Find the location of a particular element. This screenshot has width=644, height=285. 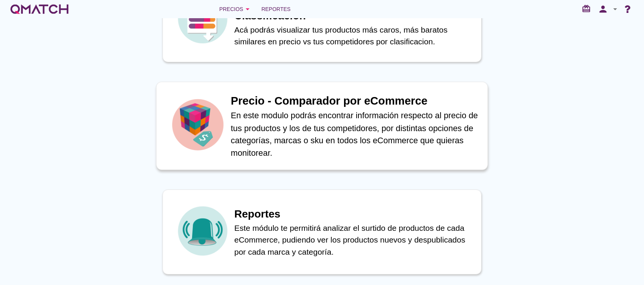

p: Este módulo te permitirá analizar el surtido de productos de cada eCommerce, pudiendo ver los pro... is located at coordinates (353, 240).